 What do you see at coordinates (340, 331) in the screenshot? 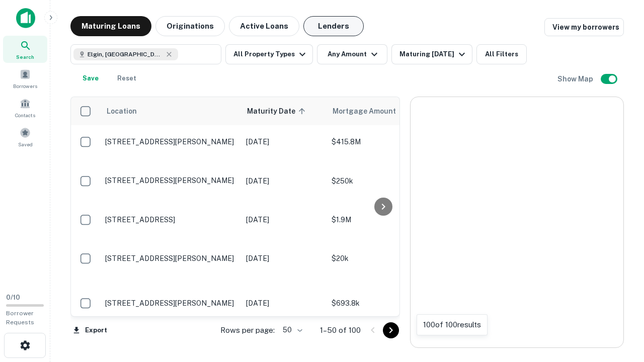
I see `p: 1–50 of 100` at bounding box center [340, 331].